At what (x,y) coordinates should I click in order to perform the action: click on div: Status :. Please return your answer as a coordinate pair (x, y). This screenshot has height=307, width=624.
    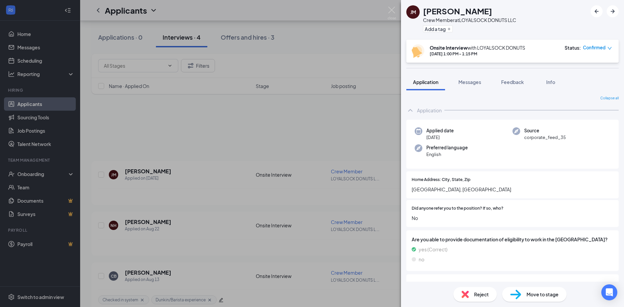
    Looking at the image, I should click on (572, 48).